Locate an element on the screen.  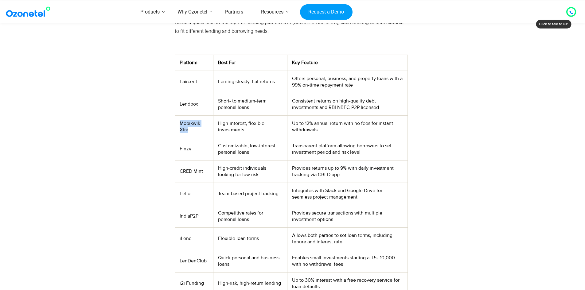
a: Products is located at coordinates (150, 12).